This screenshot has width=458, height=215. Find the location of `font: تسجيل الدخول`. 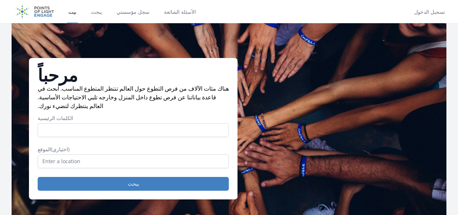

font: تسجيل الدخول is located at coordinates (429, 12).